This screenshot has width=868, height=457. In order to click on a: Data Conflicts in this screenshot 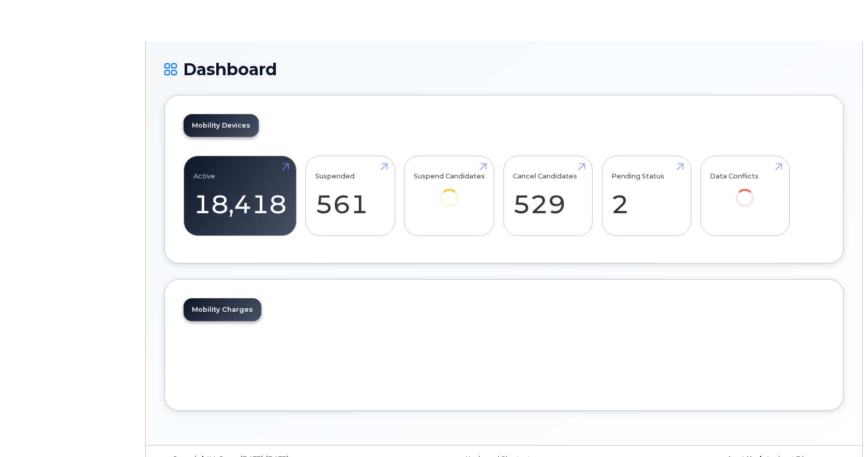, I will do `click(745, 191)`.